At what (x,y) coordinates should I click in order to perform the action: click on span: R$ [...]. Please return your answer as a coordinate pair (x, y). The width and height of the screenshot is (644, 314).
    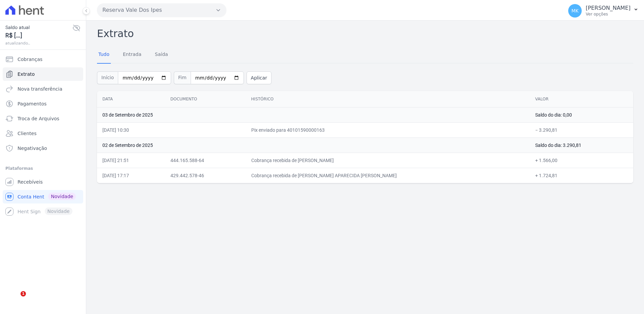
    Looking at the image, I should click on (39, 35).